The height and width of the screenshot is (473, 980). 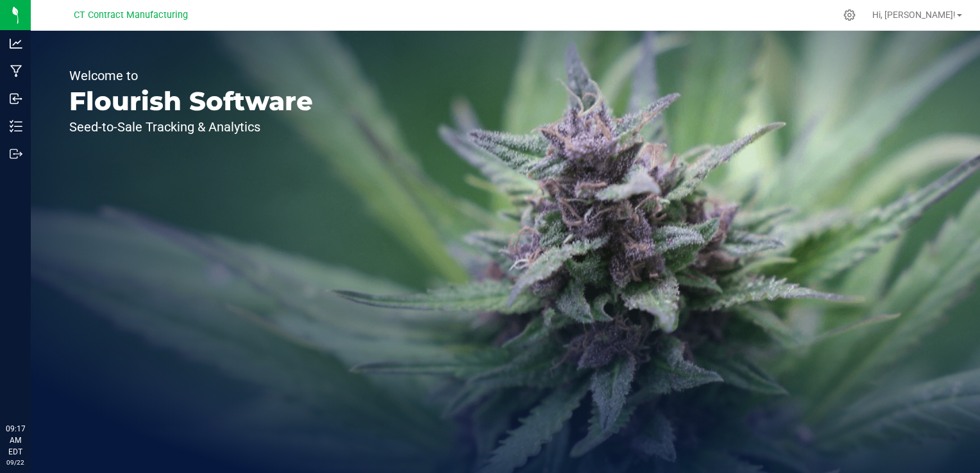 What do you see at coordinates (130, 14) in the screenshot?
I see `span: CT Contract Manufacturing` at bounding box center [130, 14].